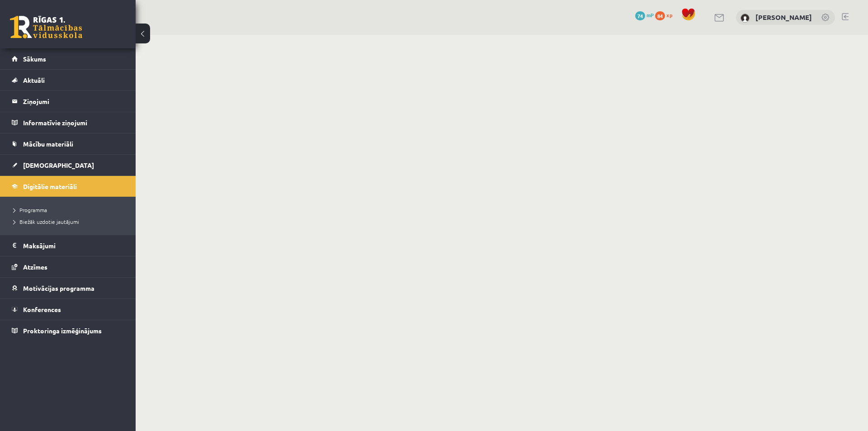  Describe the element at coordinates (50, 186) in the screenshot. I see `span: Digitālie materiāli` at that location.